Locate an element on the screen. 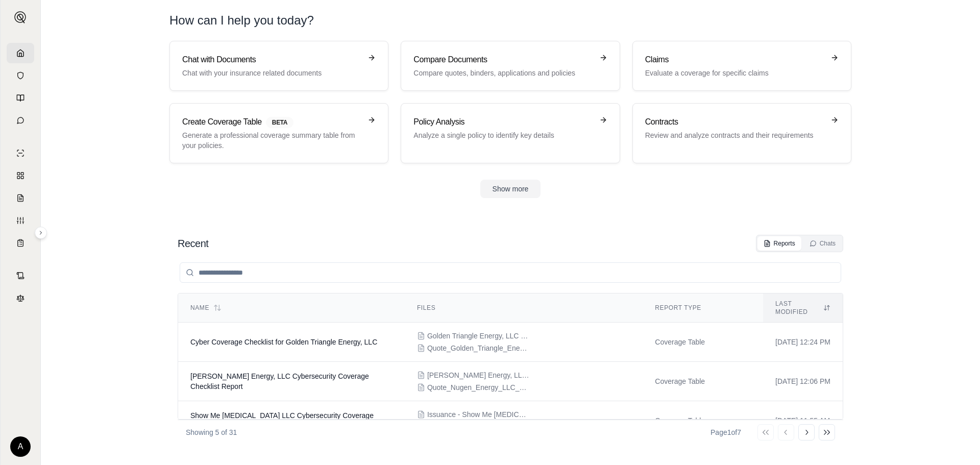  span: Golden Triangle Energy, LLC - Resilience Policy.pdf is located at coordinates (478, 336).